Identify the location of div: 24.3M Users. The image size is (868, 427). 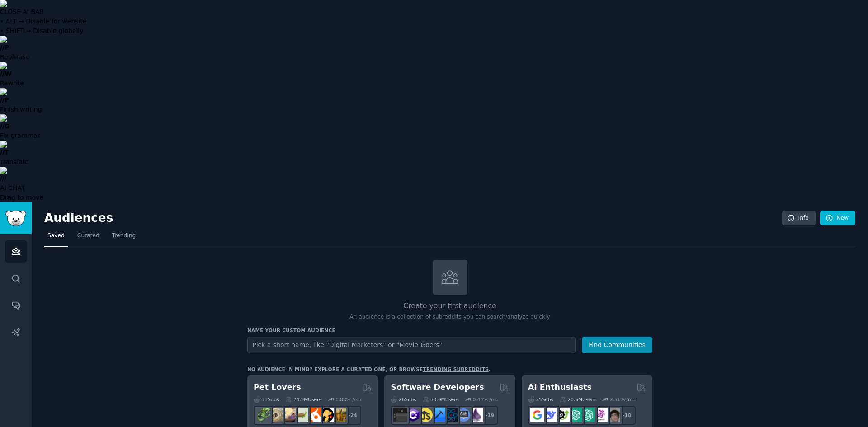
(303, 400).